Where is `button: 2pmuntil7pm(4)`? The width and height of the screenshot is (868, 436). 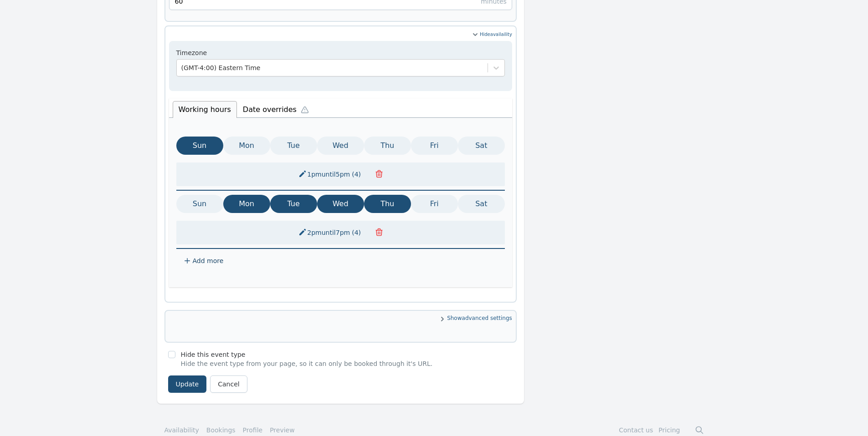 button: 2pmuntil7pm(4) is located at coordinates (330, 232).